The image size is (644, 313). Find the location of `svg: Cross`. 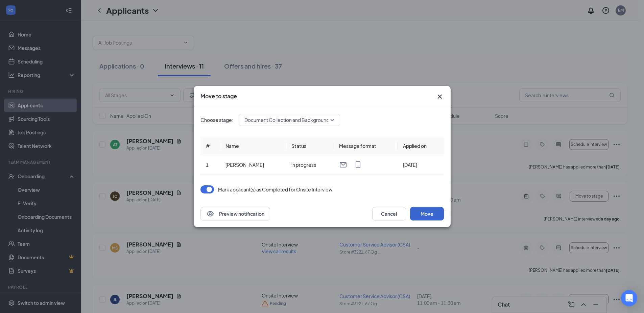

svg: Cross is located at coordinates (440, 97).